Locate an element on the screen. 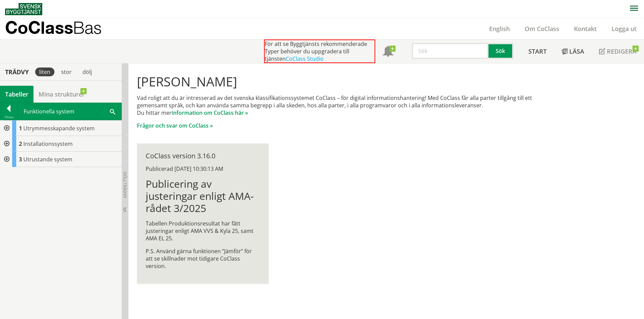  span: Läsa is located at coordinates (577, 51).